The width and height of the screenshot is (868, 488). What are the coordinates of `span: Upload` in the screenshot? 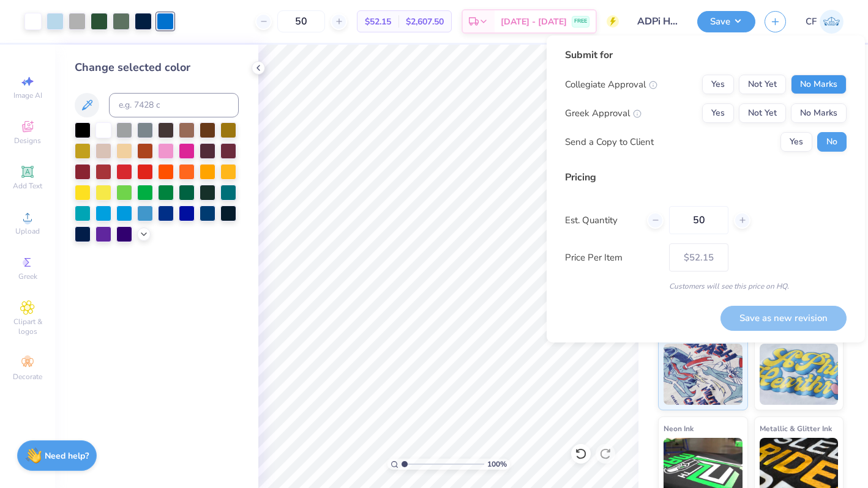 It's located at (27, 232).